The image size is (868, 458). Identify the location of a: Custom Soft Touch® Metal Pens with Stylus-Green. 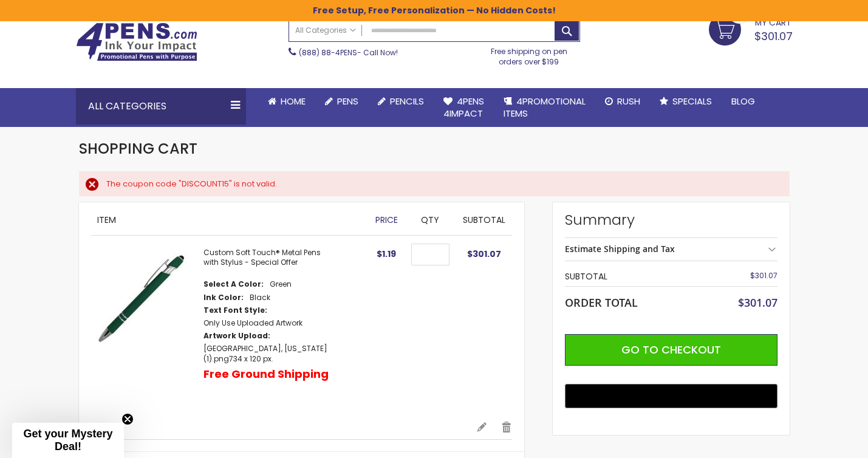
(147, 328).